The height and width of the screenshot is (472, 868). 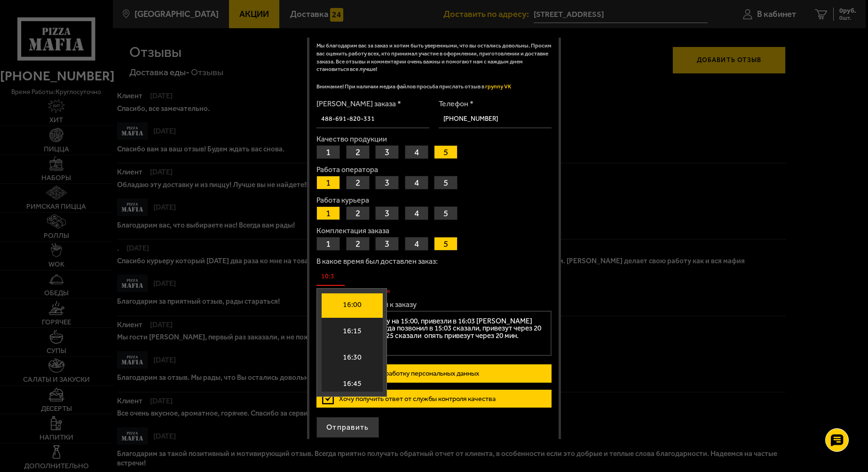 What do you see at coordinates (434, 399) in the screenshot?
I see `label: Хочу получить ответ от службы контроля качества` at bounding box center [434, 399].